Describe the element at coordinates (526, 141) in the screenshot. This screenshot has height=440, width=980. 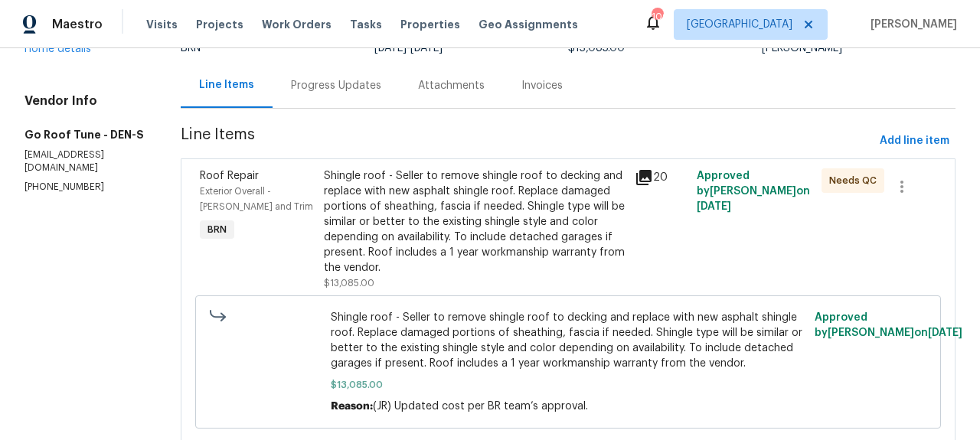
I see `span: Line Items` at that location.